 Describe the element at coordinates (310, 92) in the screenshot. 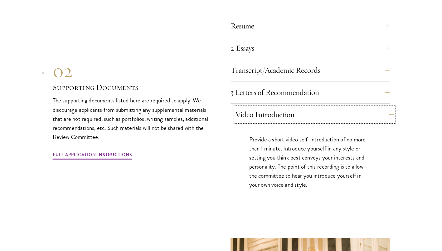

I see `button: 3 Letters of Recommendation` at that location.